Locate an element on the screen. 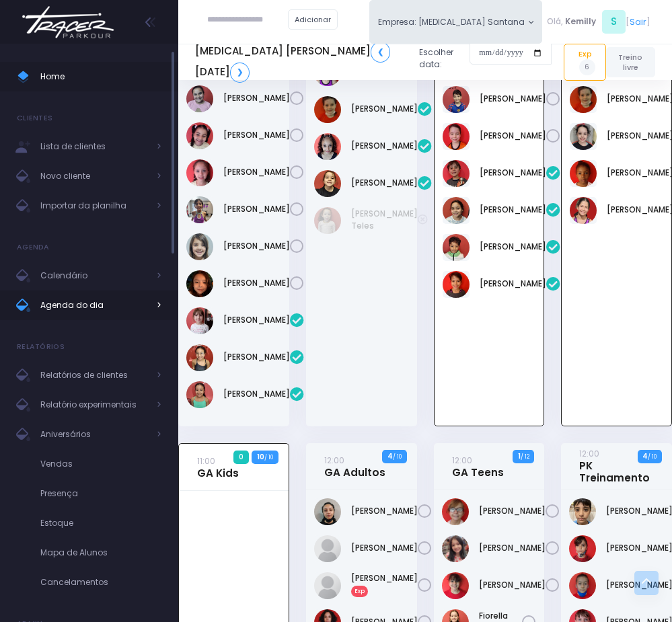 The width and height of the screenshot is (672, 622). span: Mapa de Alunos is located at coordinates (101, 553).